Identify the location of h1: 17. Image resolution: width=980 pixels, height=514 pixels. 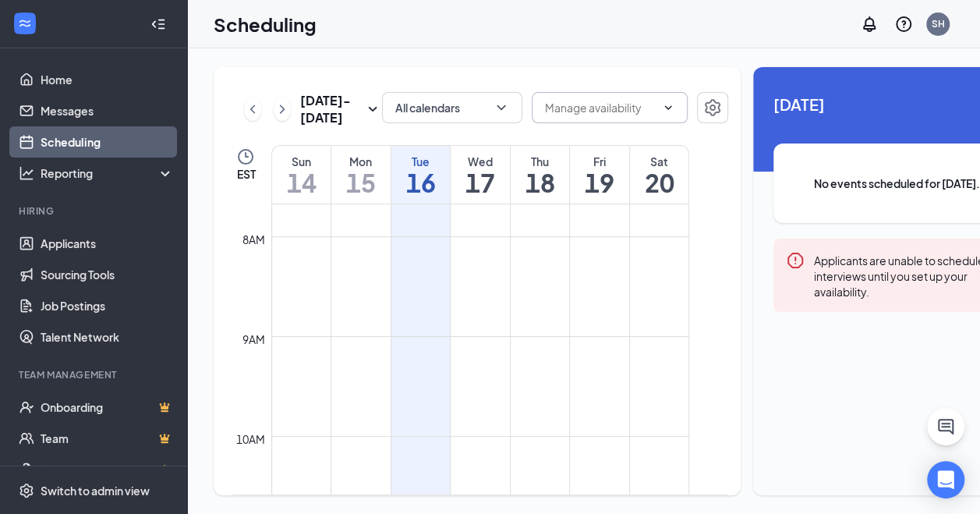
(481, 182).